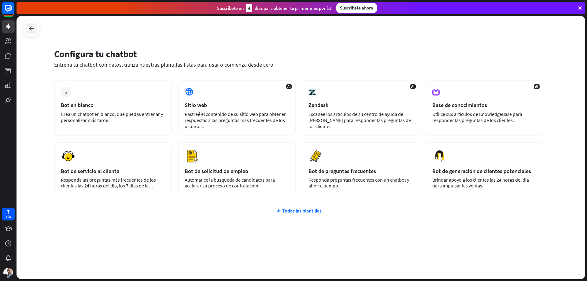 The image size is (587, 281). What do you see at coordinates (357, 8) in the screenshot?
I see `font: Suscríbete ahora` at bounding box center [357, 8].